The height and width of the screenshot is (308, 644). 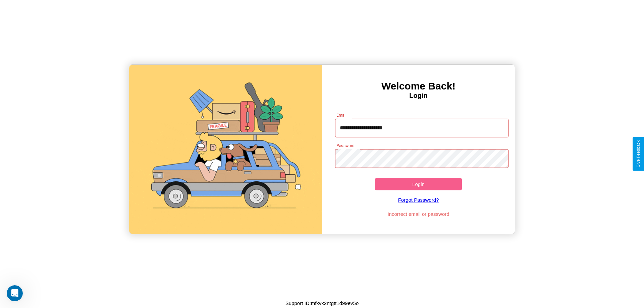 What do you see at coordinates (419, 200) in the screenshot?
I see `a: Forgot Password?` at bounding box center [419, 200].